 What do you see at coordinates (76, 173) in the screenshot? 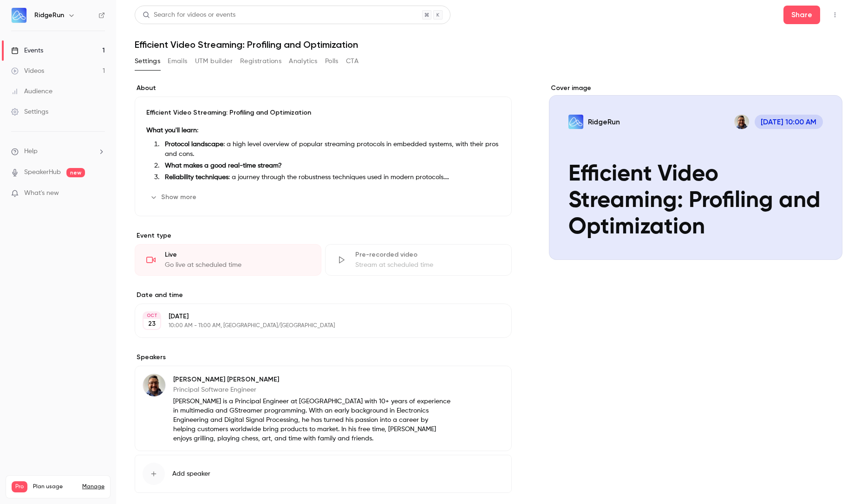
I see `span: new` at bounding box center [76, 173].